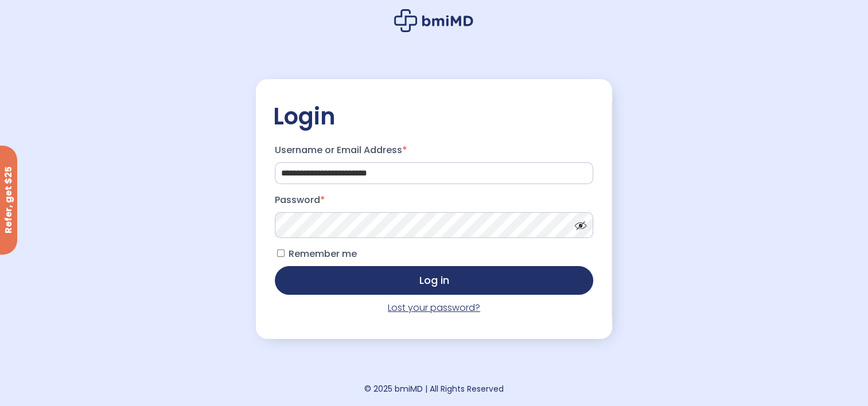 This screenshot has width=868, height=406. I want to click on button: Log in, so click(434, 281).